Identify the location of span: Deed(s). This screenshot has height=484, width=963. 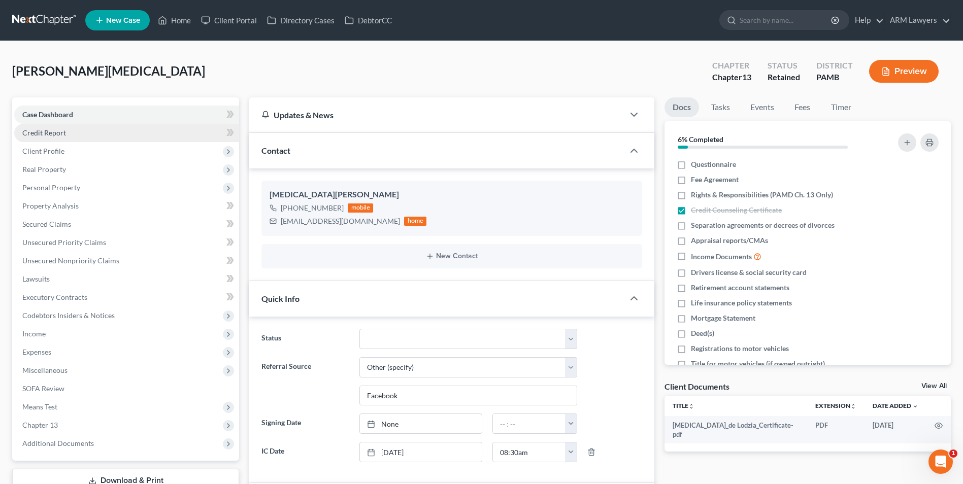
(703, 334).